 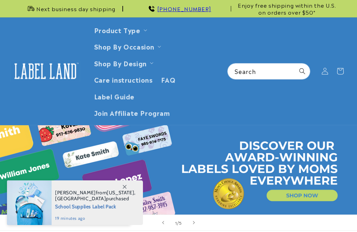 What do you see at coordinates (124, 46) in the screenshot?
I see `span: Shop By Occasion` at bounding box center [124, 46].